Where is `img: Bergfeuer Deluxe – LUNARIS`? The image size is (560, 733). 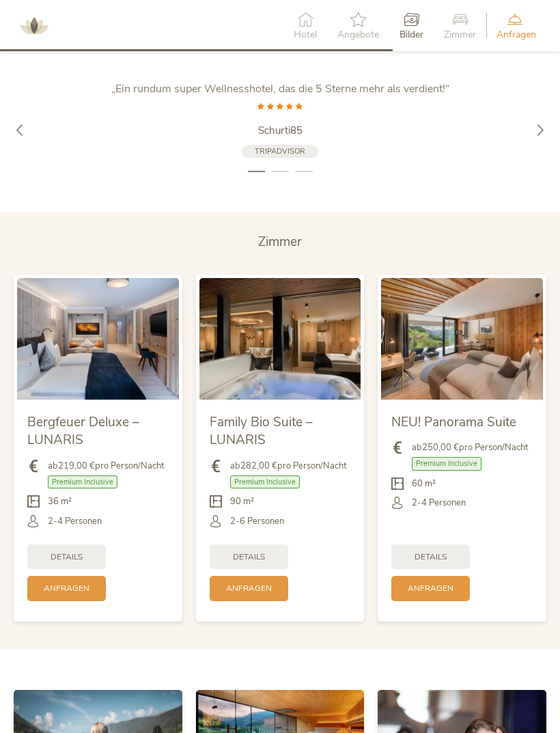
img: Bergfeuer Deluxe – LUNARIS is located at coordinates (98, 338).